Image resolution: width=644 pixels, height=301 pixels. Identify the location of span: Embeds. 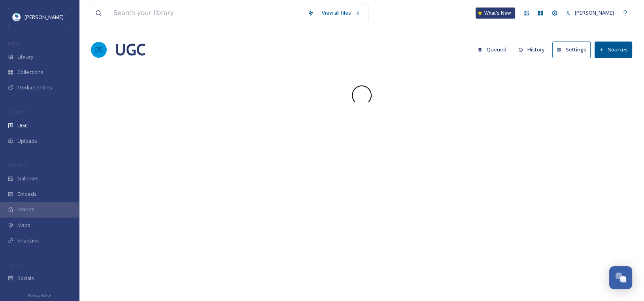
(27, 194).